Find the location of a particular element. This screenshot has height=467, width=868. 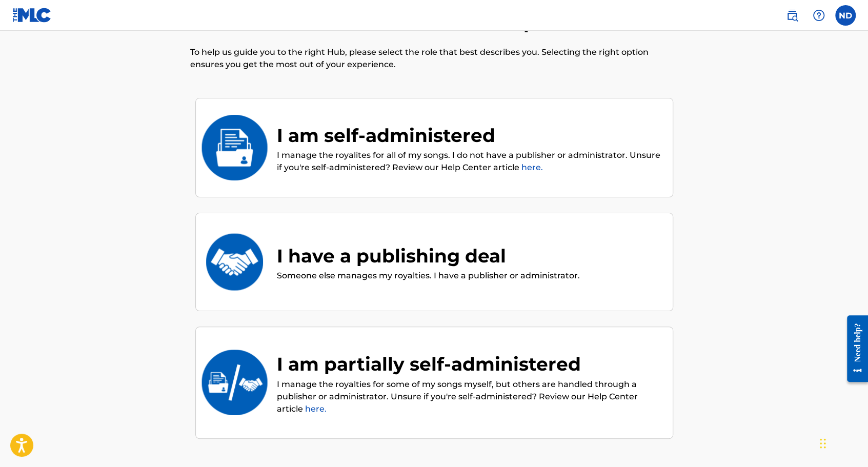

div: I am self-administeredI am self-administeredI manage the royalites for all of my songs. I do not ... is located at coordinates (434, 147).